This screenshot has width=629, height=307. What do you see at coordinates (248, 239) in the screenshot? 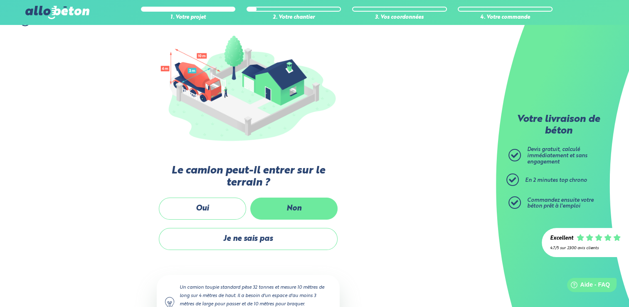
I see `label: Je ne sais pas` at bounding box center [248, 239].